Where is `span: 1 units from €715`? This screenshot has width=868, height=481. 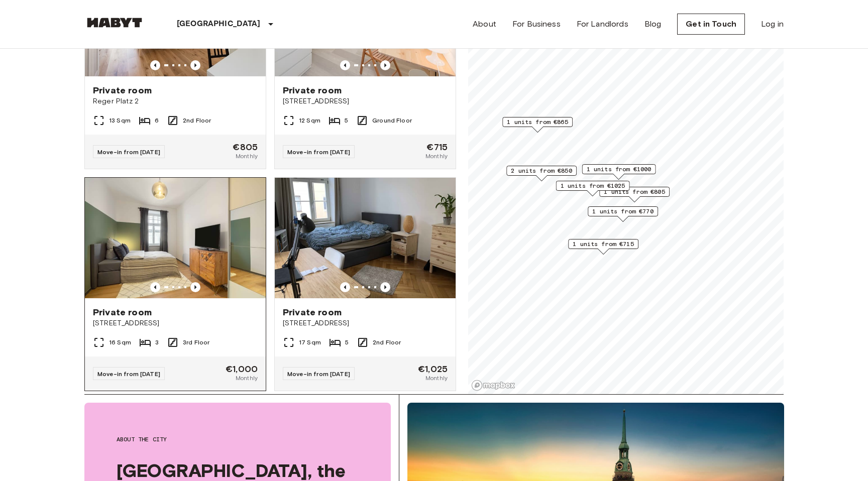 span: 1 units from €715 is located at coordinates (603, 244).